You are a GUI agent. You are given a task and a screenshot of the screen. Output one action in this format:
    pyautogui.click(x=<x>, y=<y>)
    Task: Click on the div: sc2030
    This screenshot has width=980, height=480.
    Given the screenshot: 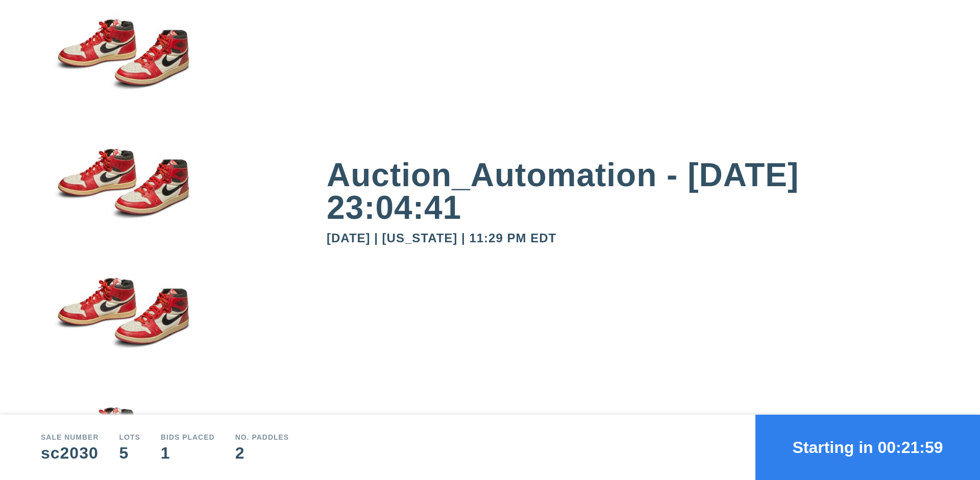 What is the action you would take?
    pyautogui.click(x=70, y=453)
    